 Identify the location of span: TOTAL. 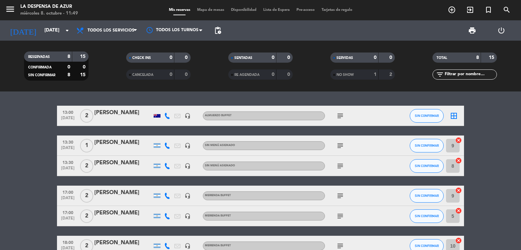
(442, 58).